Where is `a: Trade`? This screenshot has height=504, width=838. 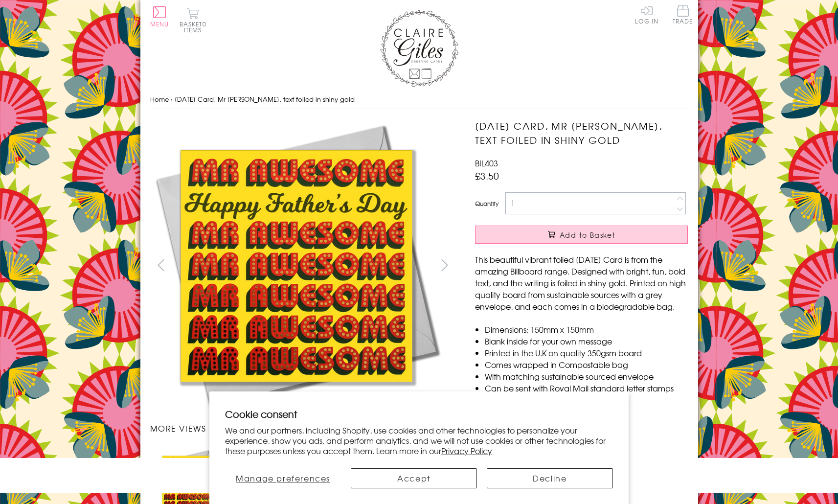
a: Trade is located at coordinates (682, 15).